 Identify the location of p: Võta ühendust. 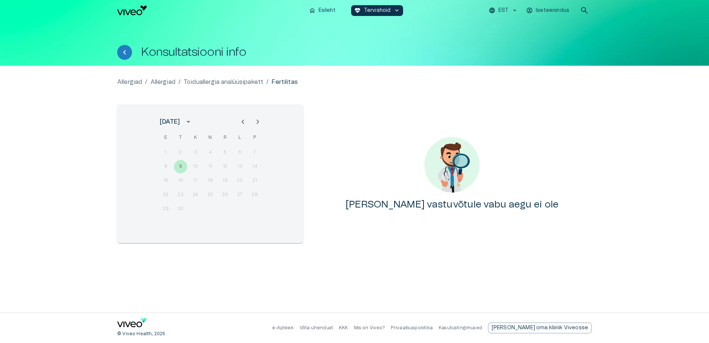
(316, 327).